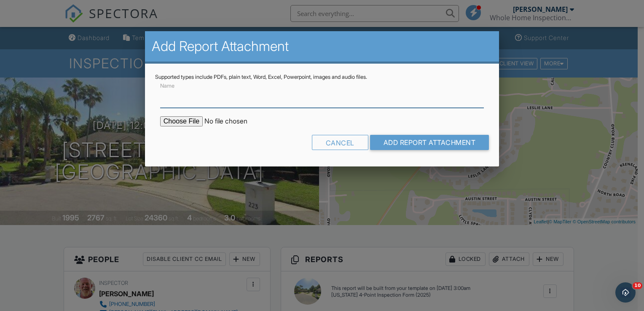 The width and height of the screenshot is (644, 311). I want to click on div: Supported types include PDFs, plain text, Word, Excel, Powerpoint, images and audio files., so click(322, 77).